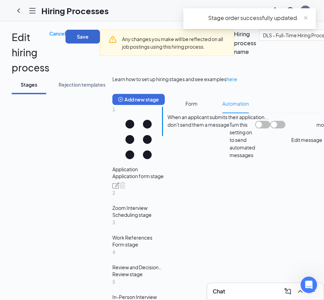 This screenshot has height=300, width=324. I want to click on svg: Hamburger, so click(32, 11).